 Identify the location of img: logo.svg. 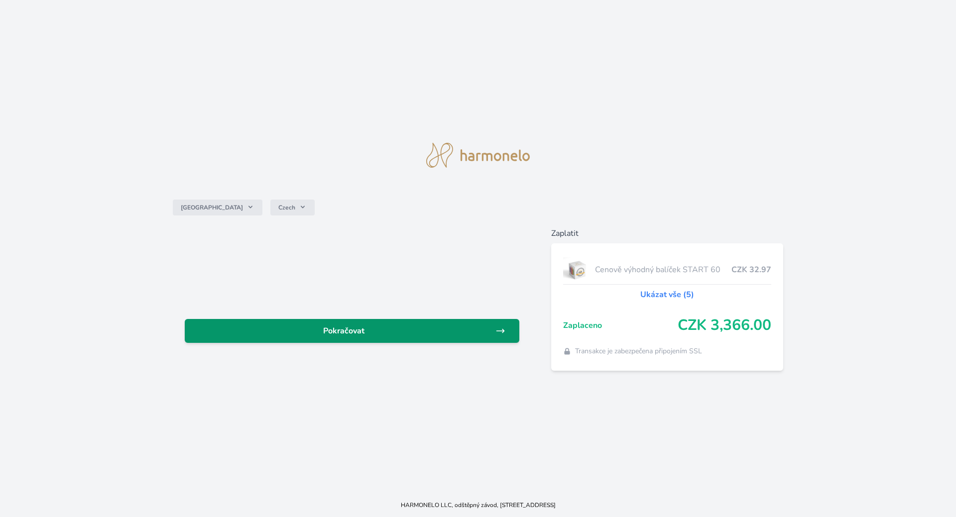
(478, 155).